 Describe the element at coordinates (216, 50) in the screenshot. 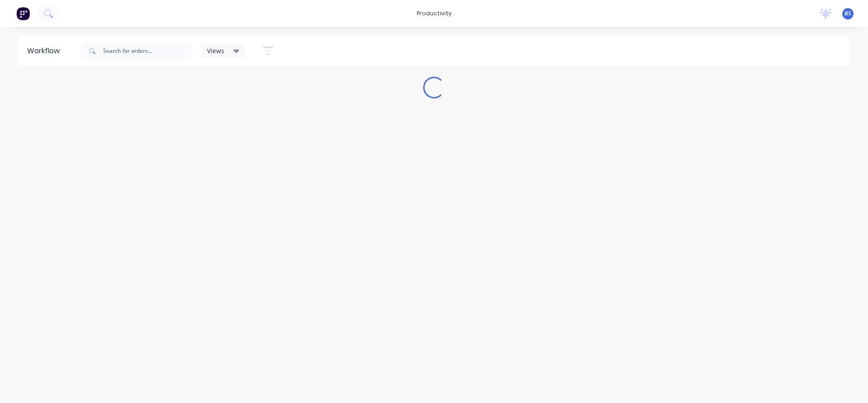

I see `span: Views` at that location.